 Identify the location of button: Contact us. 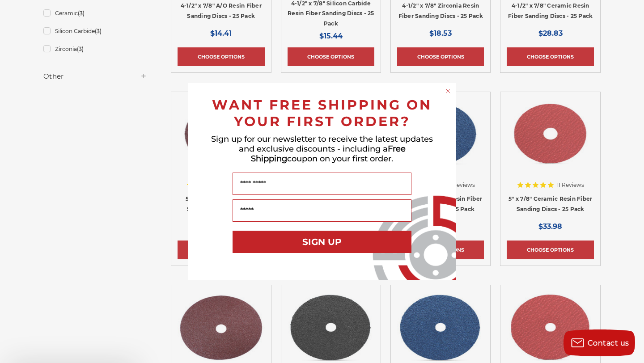
(600, 343).